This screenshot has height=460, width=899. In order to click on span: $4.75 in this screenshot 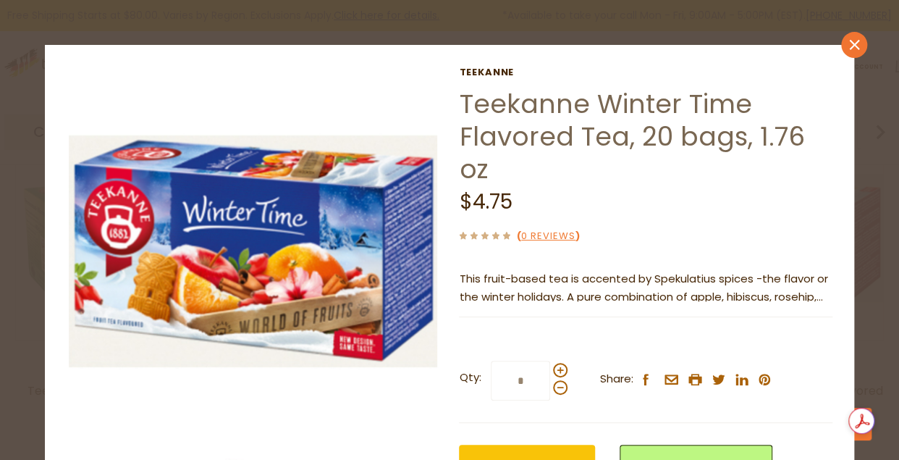, I will do `click(485, 201)`.